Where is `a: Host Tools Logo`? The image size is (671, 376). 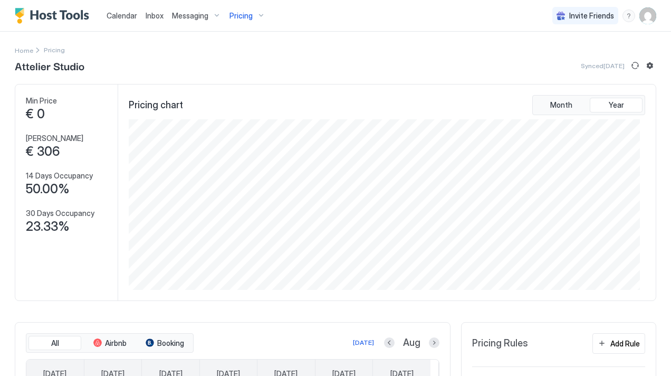
a: Host Tools Logo is located at coordinates (54, 16).